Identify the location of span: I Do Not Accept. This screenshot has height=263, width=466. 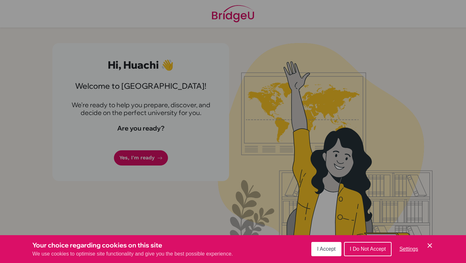
(368, 249).